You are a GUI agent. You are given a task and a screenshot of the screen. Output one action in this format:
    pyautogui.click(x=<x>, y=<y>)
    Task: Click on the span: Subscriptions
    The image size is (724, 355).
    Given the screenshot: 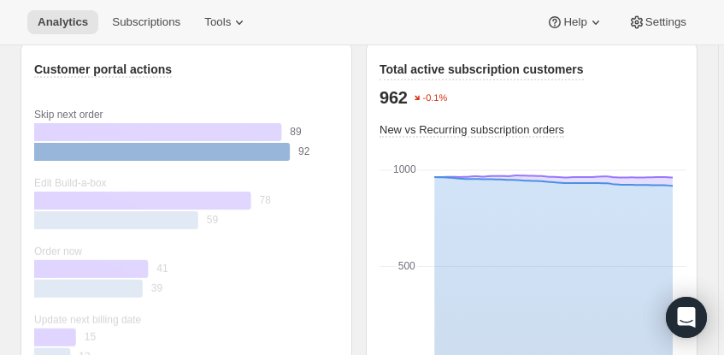 What is the action you would take?
    pyautogui.click(x=146, y=22)
    